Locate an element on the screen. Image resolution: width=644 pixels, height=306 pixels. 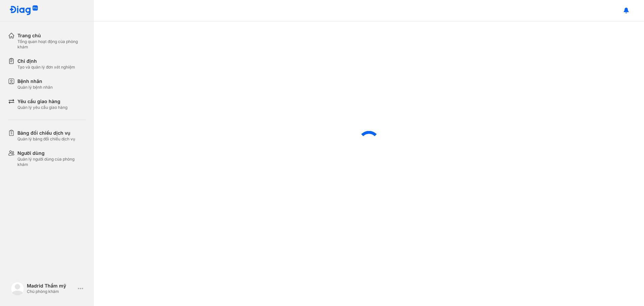
div: Madrid Thẩm mỹ is located at coordinates (51, 286).